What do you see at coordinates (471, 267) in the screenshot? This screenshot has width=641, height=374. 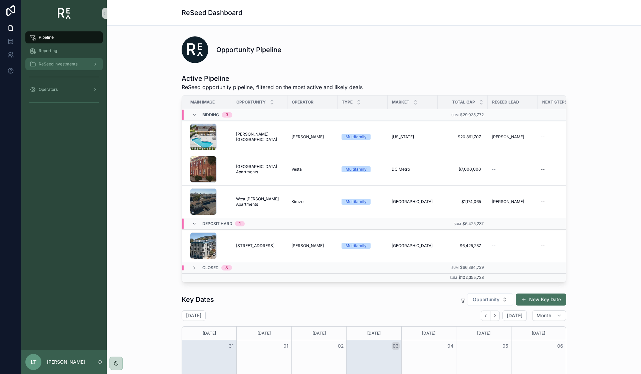 I see `span: $66,894,729` at bounding box center [471, 267].